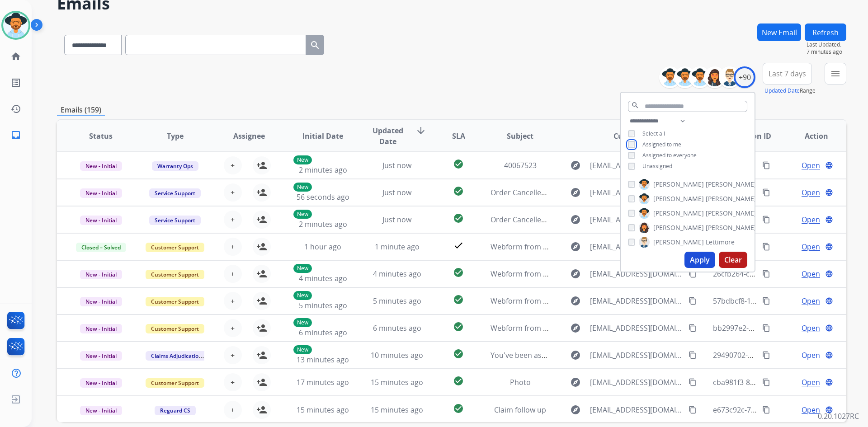 Image resolution: width=868 pixels, height=427 pixels. Describe the element at coordinates (782, 410) in the screenshot. I see `span: e673c92c-793d-4a88-a892-6cd87017b0ec` at that location.